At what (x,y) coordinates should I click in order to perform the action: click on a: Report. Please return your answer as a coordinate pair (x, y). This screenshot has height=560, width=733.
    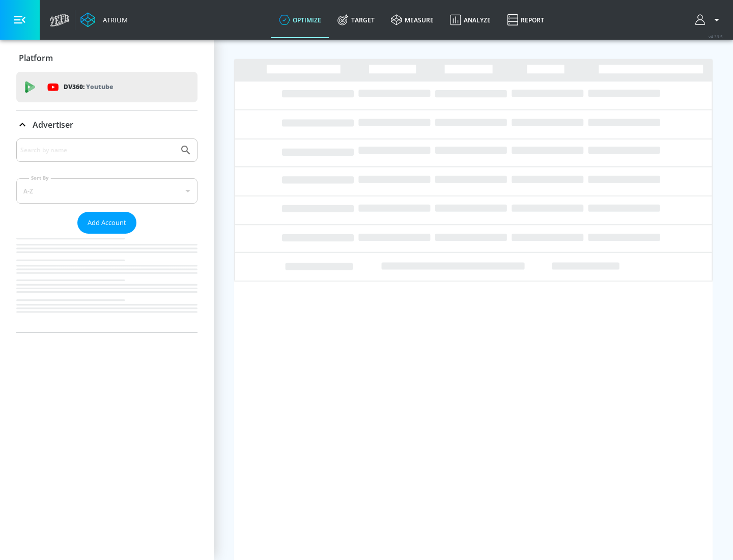
    Looking at the image, I should click on (525, 19).